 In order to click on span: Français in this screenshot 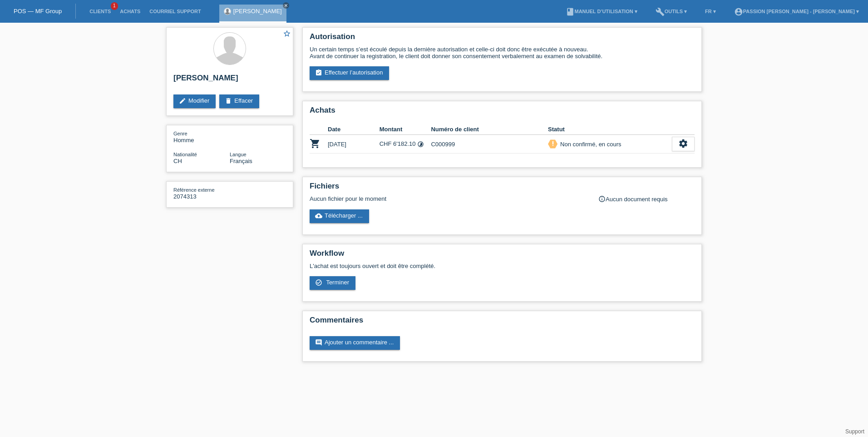, I will do `click(241, 161)`.